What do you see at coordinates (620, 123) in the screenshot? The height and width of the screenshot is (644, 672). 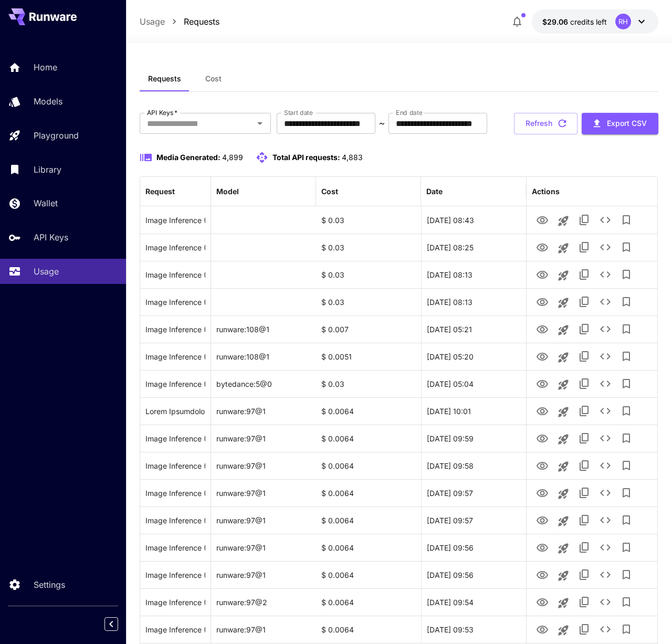 I see `button: Export CSV` at bounding box center [620, 123].